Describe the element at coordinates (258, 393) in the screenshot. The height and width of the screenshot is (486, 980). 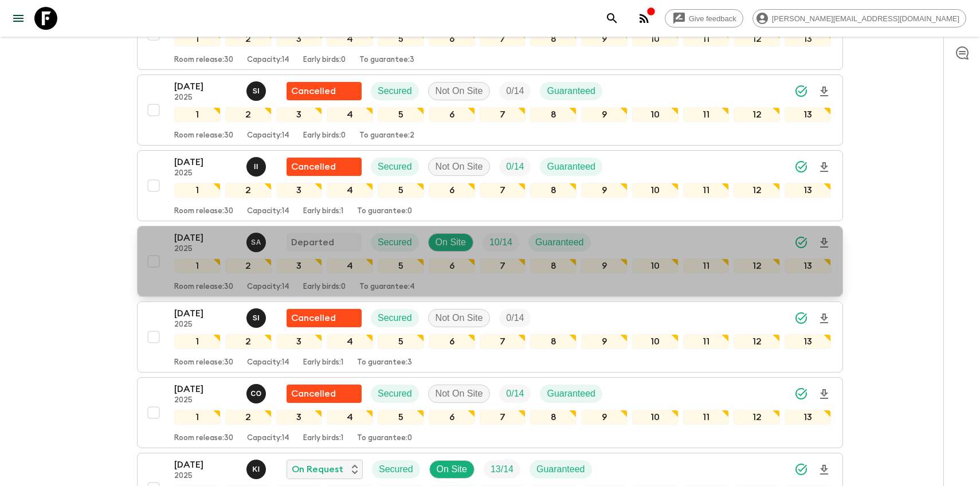
I see `button: CO` at that location.